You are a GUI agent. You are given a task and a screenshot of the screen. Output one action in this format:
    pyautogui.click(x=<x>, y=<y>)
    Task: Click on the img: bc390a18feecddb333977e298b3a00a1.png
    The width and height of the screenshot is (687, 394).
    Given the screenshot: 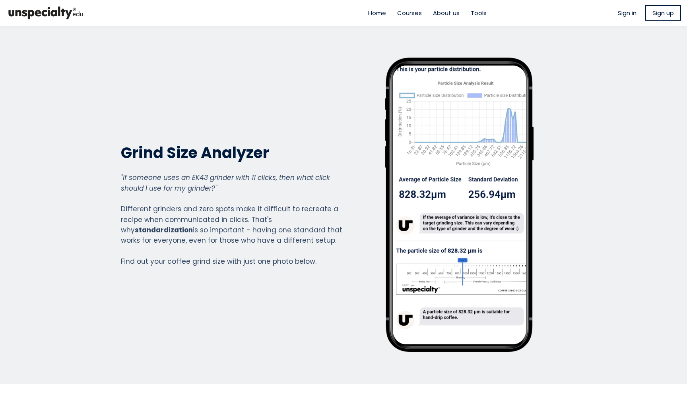 What is the action you would take?
    pyautogui.click(x=46, y=13)
    